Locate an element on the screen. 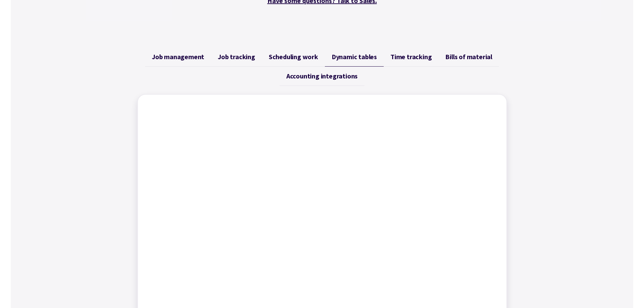 The width and height of the screenshot is (644, 308). span: Dynamic tables is located at coordinates (355, 57).